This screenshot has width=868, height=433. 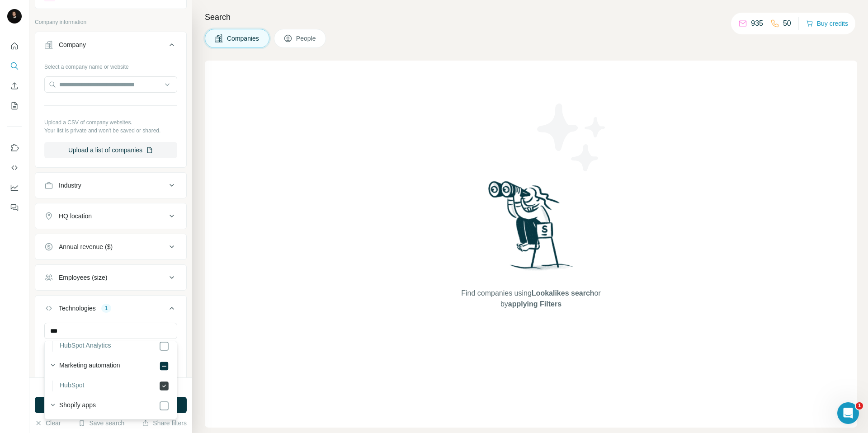 I want to click on span: Find companies using or by, so click(x=530, y=299).